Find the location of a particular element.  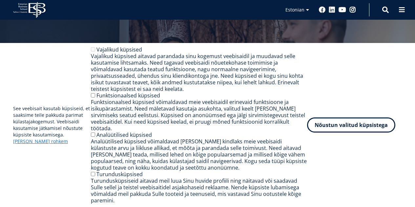

a: Instagram is located at coordinates (353, 10).